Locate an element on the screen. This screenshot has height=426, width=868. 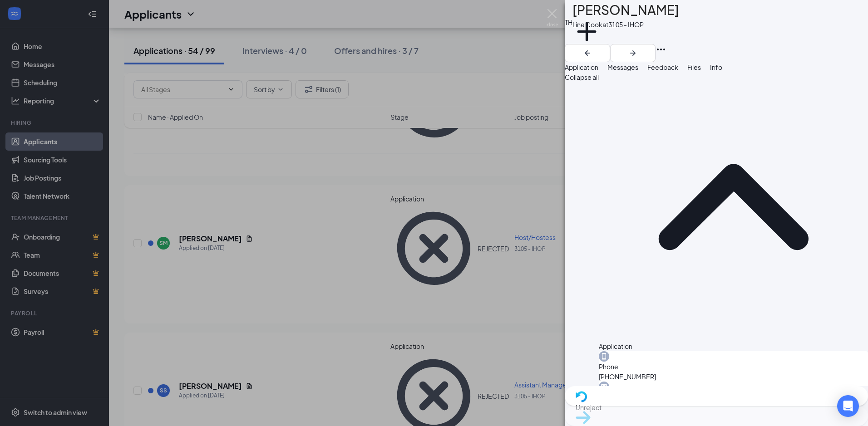
div: Open Intercom Messenger is located at coordinates (848, 406).